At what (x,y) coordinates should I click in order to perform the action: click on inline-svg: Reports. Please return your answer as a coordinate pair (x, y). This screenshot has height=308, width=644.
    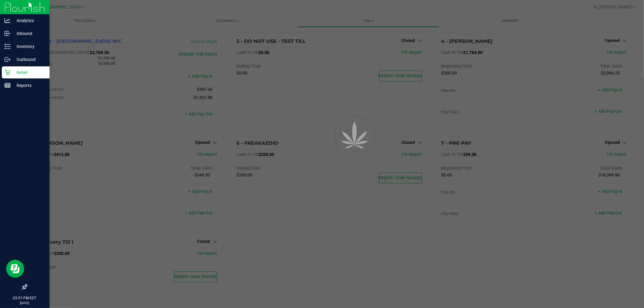
    Looking at the image, I should click on (8, 85).